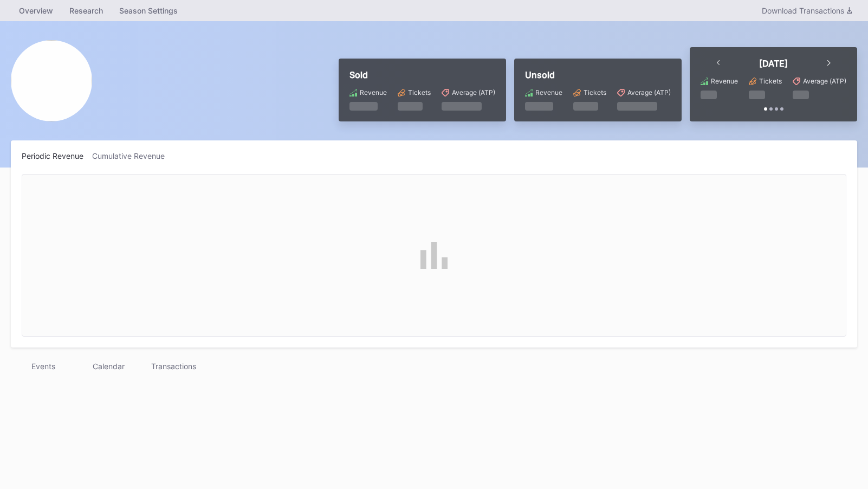  What do you see at coordinates (807, 10) in the screenshot?
I see `button: Download Transactions` at bounding box center [807, 10].